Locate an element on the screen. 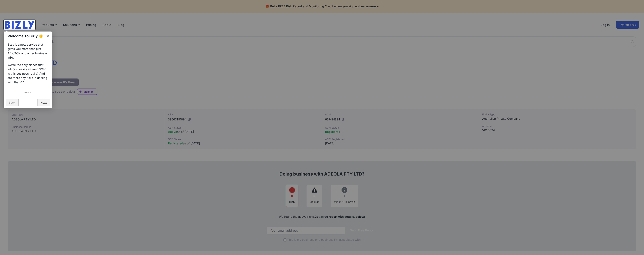  h1: Welcome To Bizly 👋 is located at coordinates (26, 36).